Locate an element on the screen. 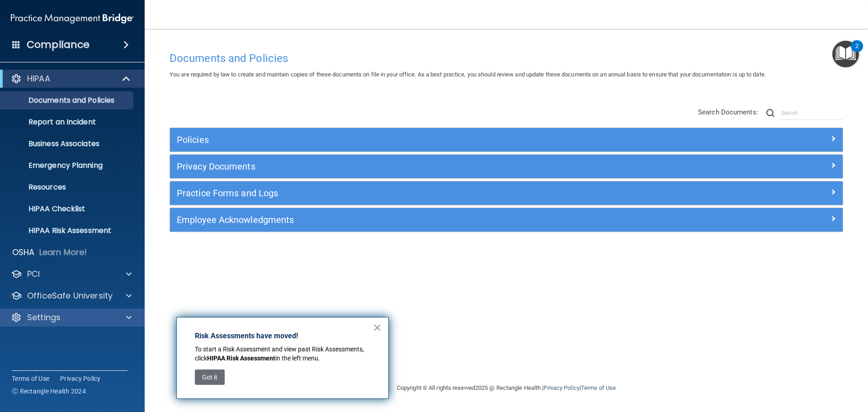  button: Close is located at coordinates (377, 327).